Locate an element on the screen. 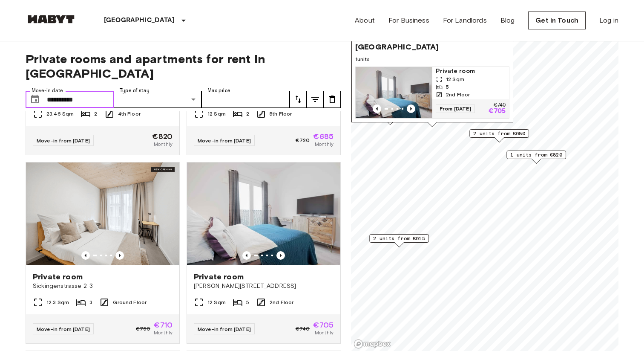 The image size is (644, 351). label: Max price is located at coordinates (219, 91).